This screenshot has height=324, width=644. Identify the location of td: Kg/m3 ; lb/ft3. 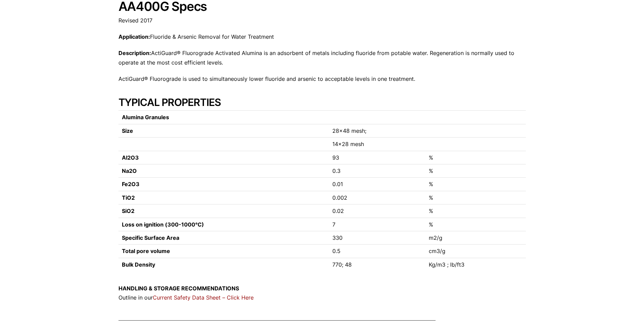
(475, 264).